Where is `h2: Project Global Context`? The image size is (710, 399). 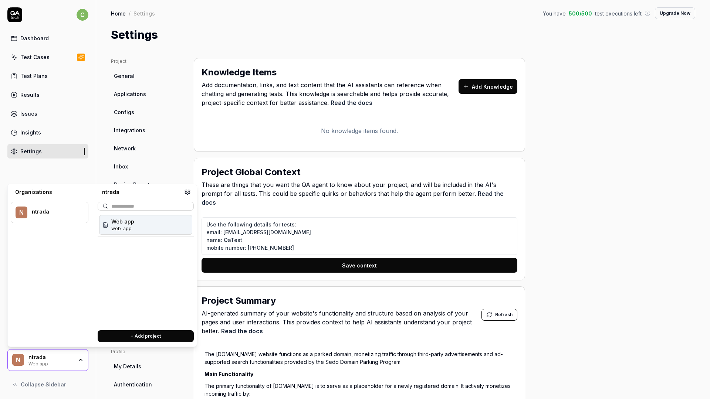 h2: Project Global Context is located at coordinates (251, 172).